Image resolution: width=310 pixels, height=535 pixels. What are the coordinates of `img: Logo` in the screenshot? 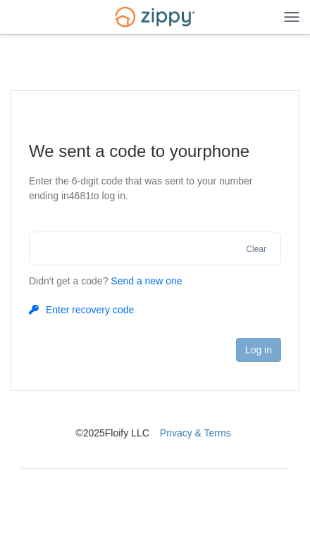 It's located at (155, 17).